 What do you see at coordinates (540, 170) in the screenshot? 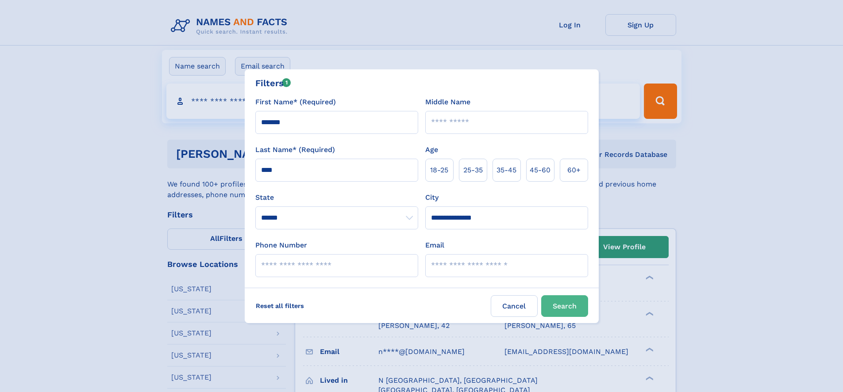
I see `span: 45‑60` at bounding box center [540, 170].